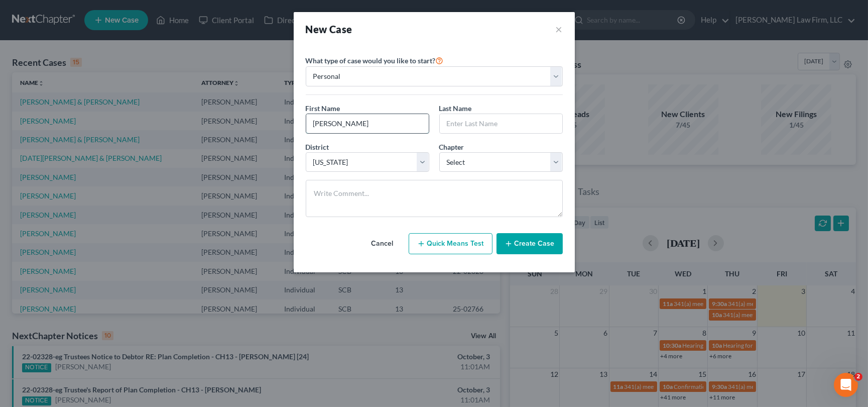  Describe the element at coordinates (859, 377) in the screenshot. I see `span: 2` at that location.